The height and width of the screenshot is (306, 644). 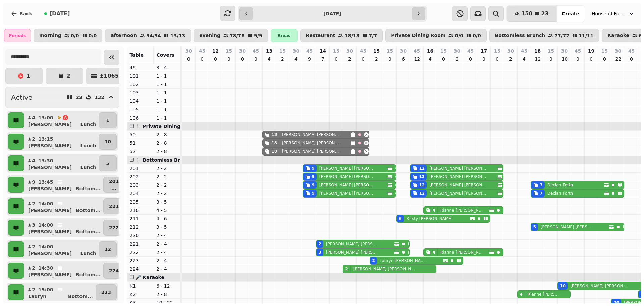 What do you see at coordinates (114, 228) in the screenshot?
I see `button: 222` at bounding box center [114, 228].